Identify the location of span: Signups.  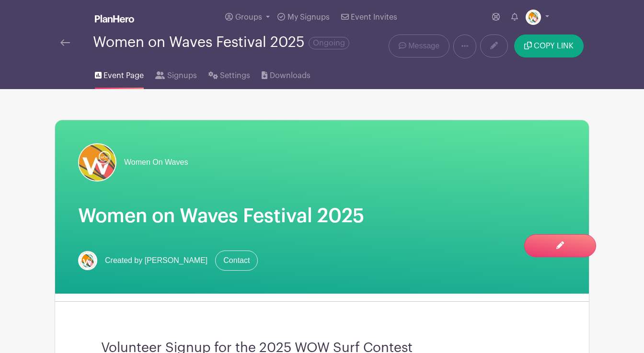
(182, 76).